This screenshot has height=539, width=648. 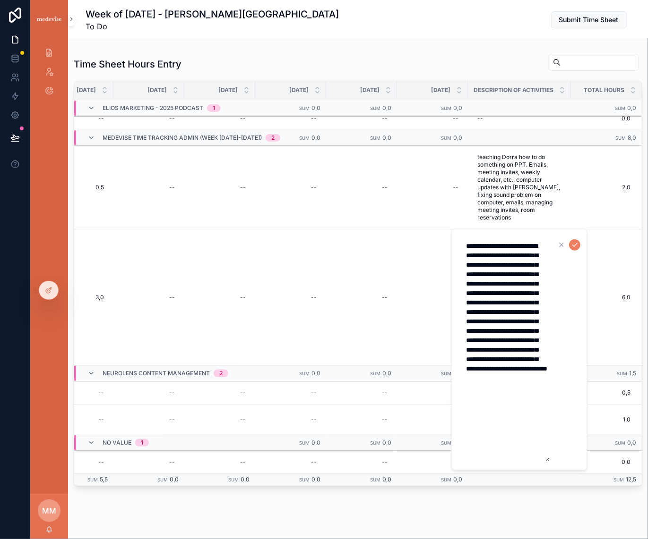 I want to click on span: 1,5, so click(x=632, y=373).